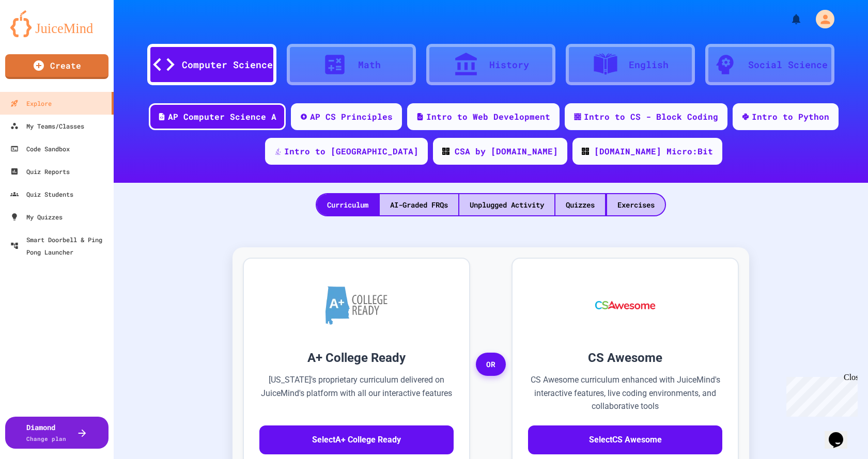  I want to click on h3: CS Awesome, so click(625, 357).